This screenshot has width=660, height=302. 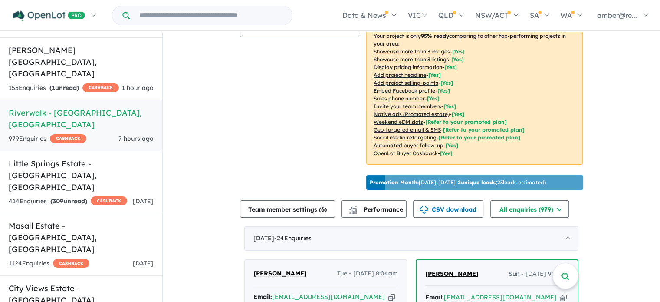 I want to click on u: Embed Facebook profile, so click(x=404, y=90).